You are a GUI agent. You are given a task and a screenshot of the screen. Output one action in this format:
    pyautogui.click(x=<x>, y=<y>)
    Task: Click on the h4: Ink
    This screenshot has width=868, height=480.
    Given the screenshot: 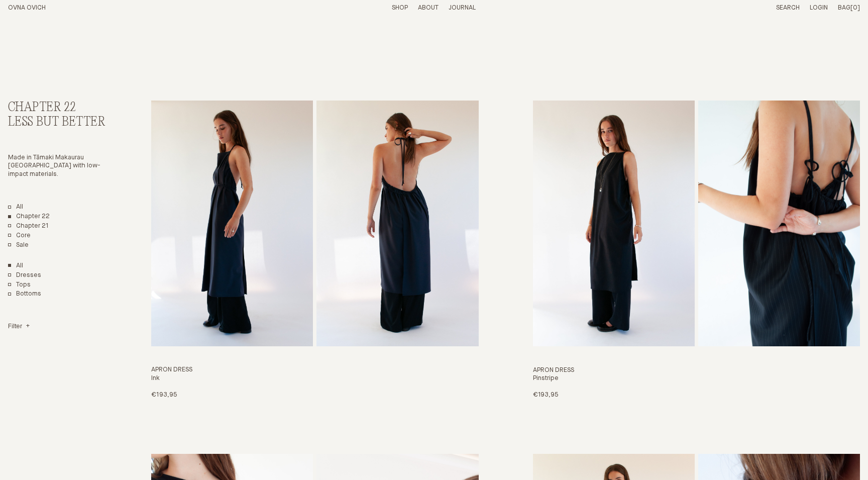 What is the action you would take?
    pyautogui.click(x=314, y=378)
    